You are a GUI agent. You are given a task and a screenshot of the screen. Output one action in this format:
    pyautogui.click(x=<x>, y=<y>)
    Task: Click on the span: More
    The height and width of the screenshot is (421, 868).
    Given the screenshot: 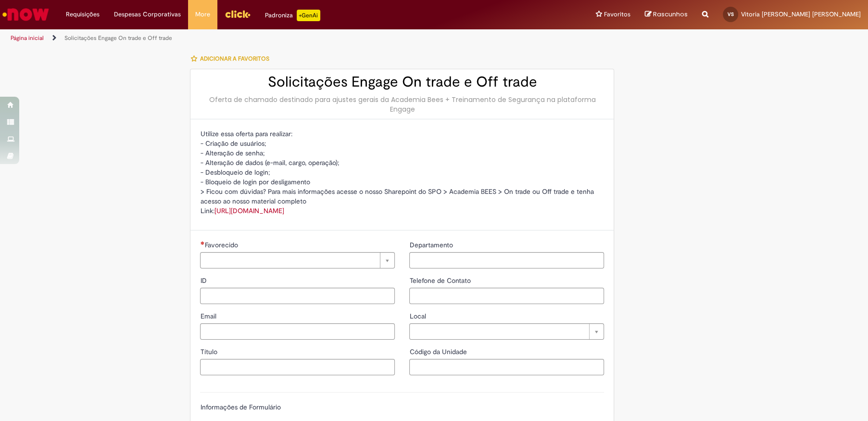 What is the action you would take?
    pyautogui.click(x=203, y=15)
    